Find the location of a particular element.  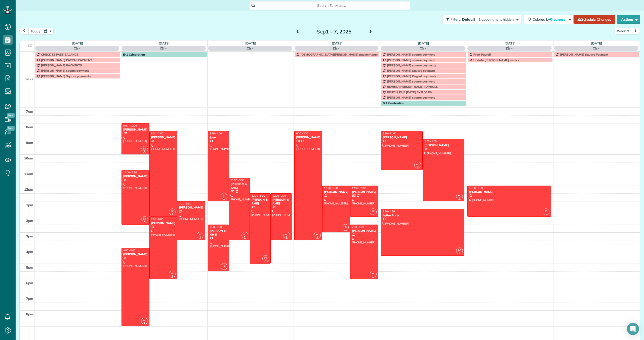

span: 2:30 - 5:30 is located at coordinates (216, 227).